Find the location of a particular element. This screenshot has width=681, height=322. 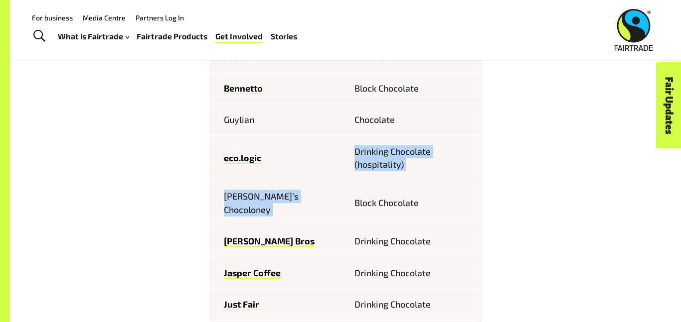

a: Partners Log In is located at coordinates (159, 17).